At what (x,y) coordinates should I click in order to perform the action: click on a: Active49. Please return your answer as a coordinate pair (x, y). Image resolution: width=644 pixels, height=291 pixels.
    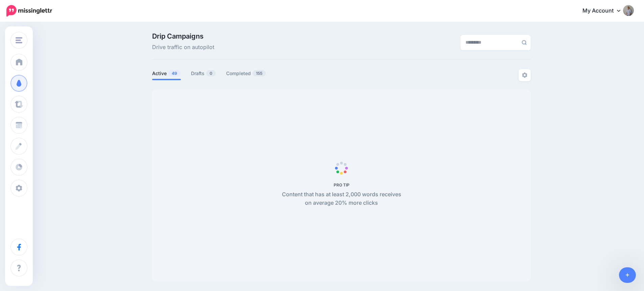
    Looking at the image, I should click on (167, 73).